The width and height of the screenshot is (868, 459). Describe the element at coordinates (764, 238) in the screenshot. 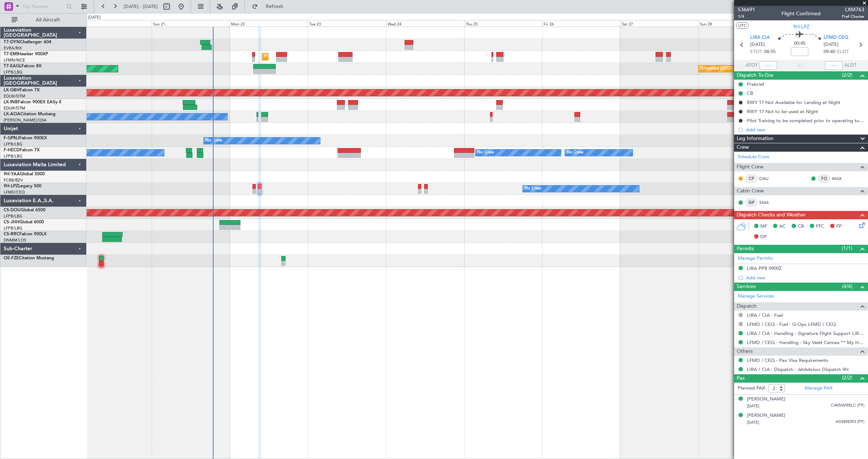

I see `span: DP` at that location.